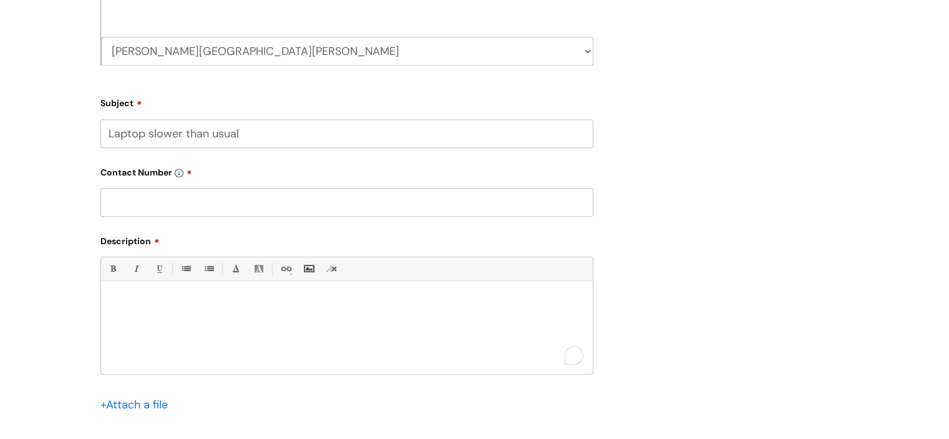  I want to click on div: To enrich screen reader interactions, please activate Accessibility in Grammarly extension settings, so click(347, 331).